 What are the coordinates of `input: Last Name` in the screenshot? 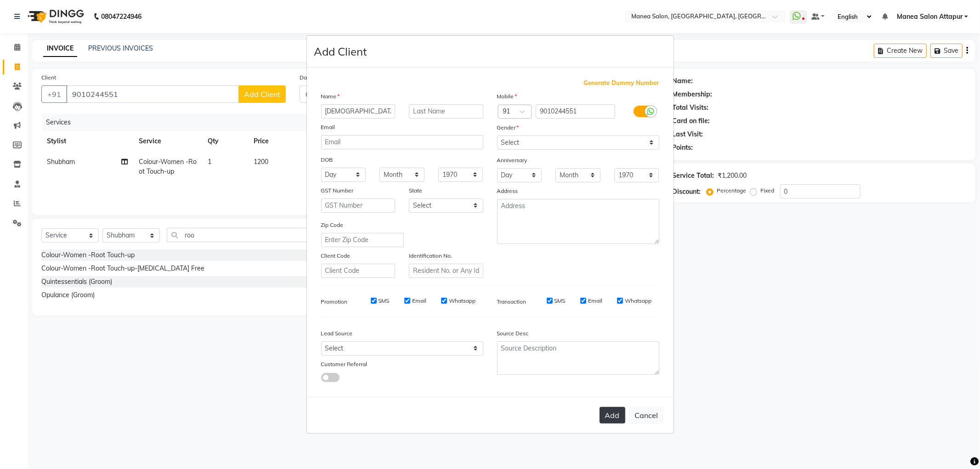 It's located at (446, 111).